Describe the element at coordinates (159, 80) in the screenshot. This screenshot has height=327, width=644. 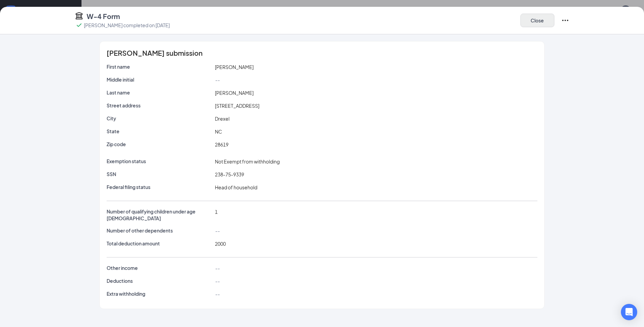
I see `p: Middle initial` at that location.